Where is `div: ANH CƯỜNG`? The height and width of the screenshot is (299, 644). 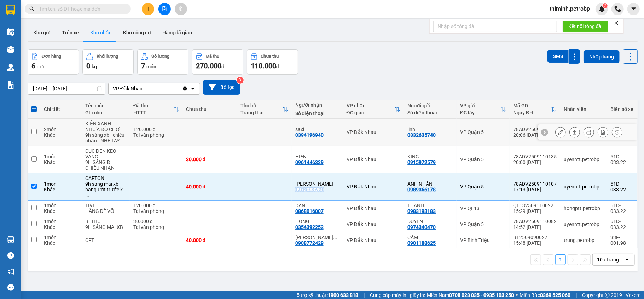 div: ANH CƯỜNG is located at coordinates (317, 184).